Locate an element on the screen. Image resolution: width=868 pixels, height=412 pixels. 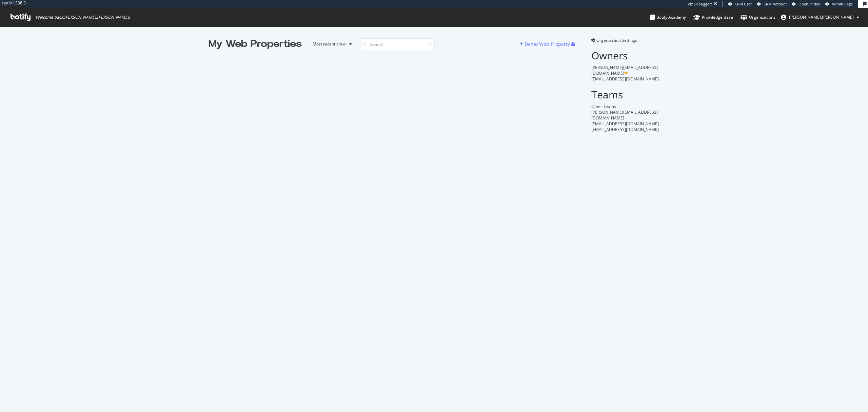
h2: Owners is located at coordinates (625, 55).